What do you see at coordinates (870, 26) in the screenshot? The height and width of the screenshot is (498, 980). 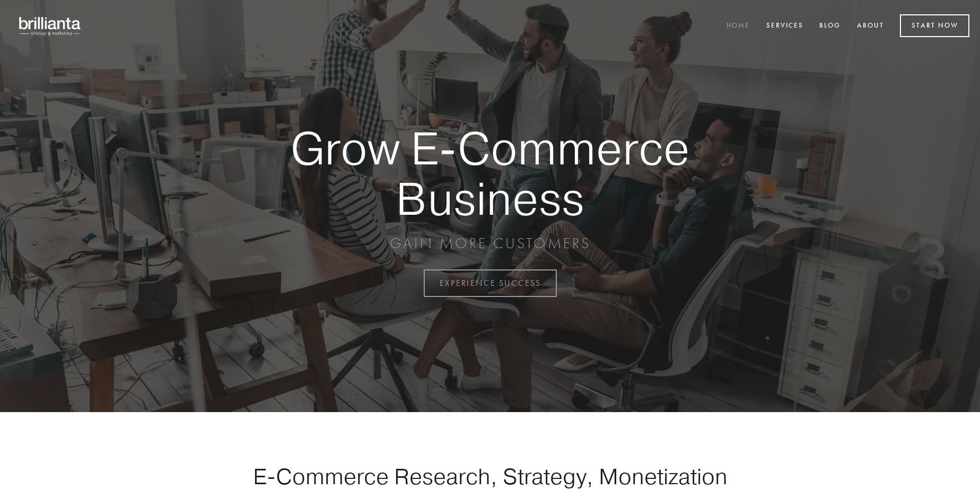 I see `a: About` at bounding box center [870, 26].